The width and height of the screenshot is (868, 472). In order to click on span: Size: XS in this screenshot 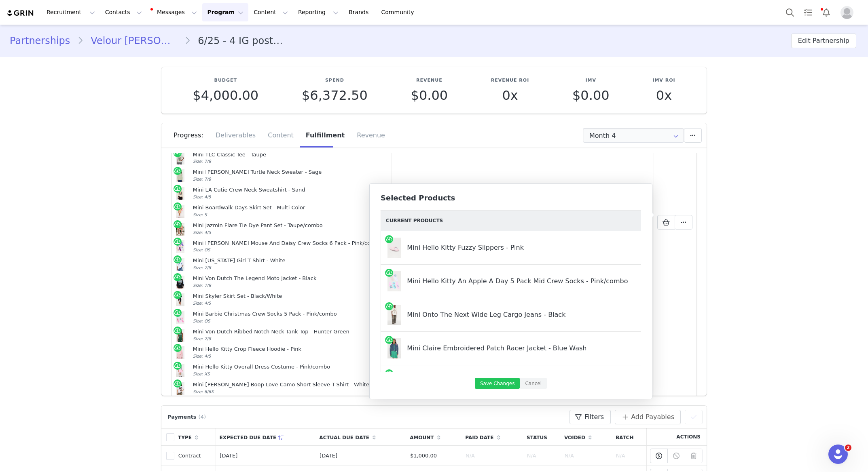, I will do `click(202, 374)`.